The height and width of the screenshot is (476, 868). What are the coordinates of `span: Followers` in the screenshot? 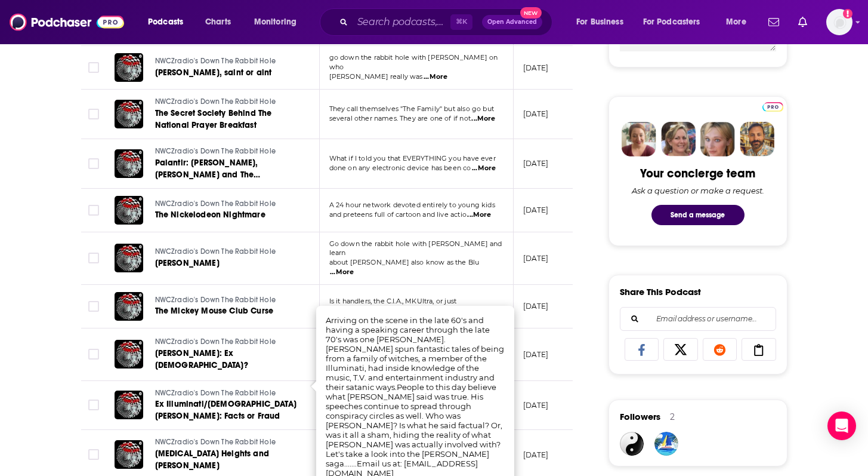 It's located at (640, 416).